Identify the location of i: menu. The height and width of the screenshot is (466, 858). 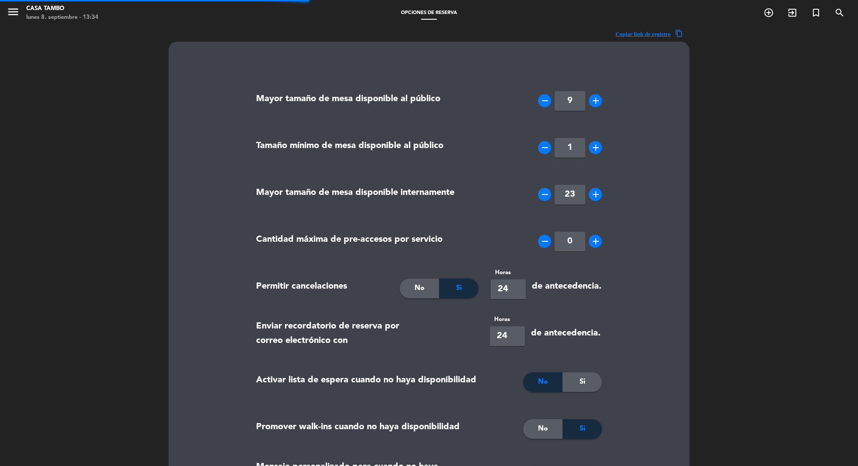
(13, 12).